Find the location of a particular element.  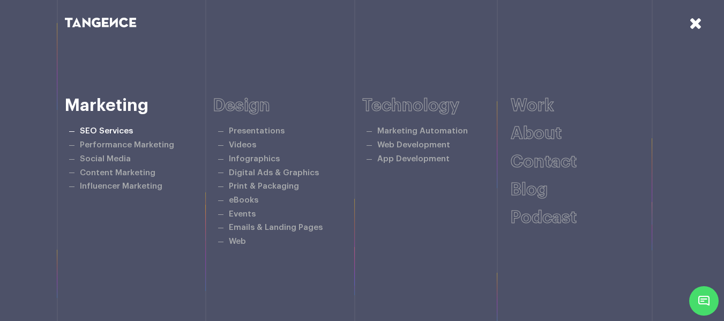

a: Emails & Landing Pages is located at coordinates (276, 227).